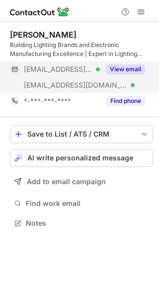  I want to click on div: Building Lighting Brands and Electronic Manufacturing Excellence | Expert in Lighting Factory Lau..., so click(81, 50).